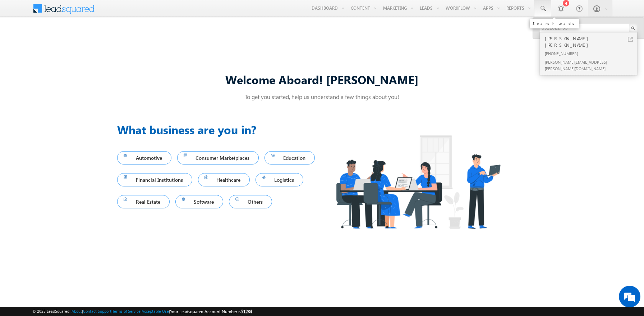 Image resolution: width=644 pixels, height=316 pixels. What do you see at coordinates (224, 180) in the screenshot?
I see `span: Healthcare` at bounding box center [224, 180].